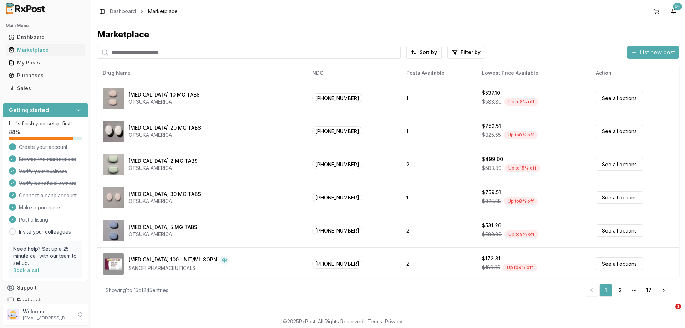 This screenshot has width=685, height=328. Describe the element at coordinates (45, 88) in the screenshot. I see `a: Sales` at that location.